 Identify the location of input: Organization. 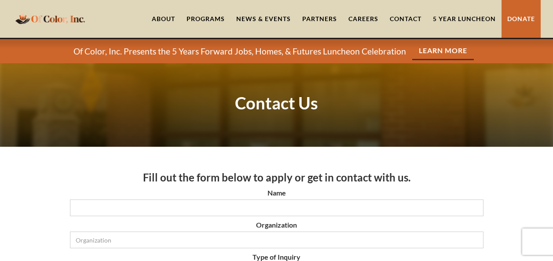
(277, 240).